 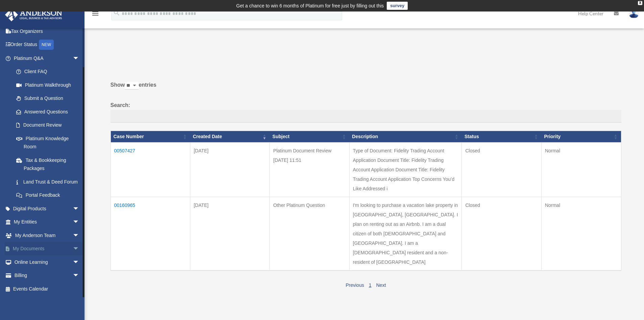 What do you see at coordinates (405, 136) in the screenshot?
I see `th: Description: activate to sort column ascending` at bounding box center [405, 136].